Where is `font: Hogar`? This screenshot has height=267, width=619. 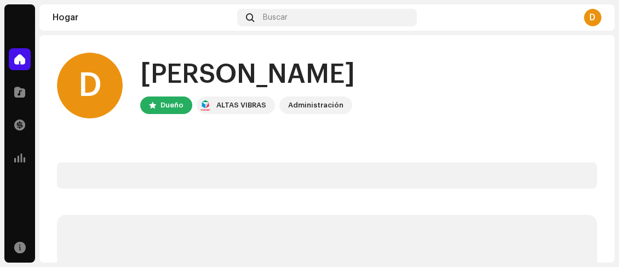
font: Hogar is located at coordinates (65, 18).